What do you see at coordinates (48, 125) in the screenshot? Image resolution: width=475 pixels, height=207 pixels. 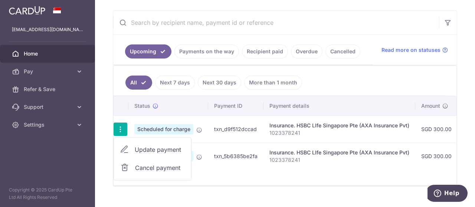 I see `span: Settings` at bounding box center [48, 125].